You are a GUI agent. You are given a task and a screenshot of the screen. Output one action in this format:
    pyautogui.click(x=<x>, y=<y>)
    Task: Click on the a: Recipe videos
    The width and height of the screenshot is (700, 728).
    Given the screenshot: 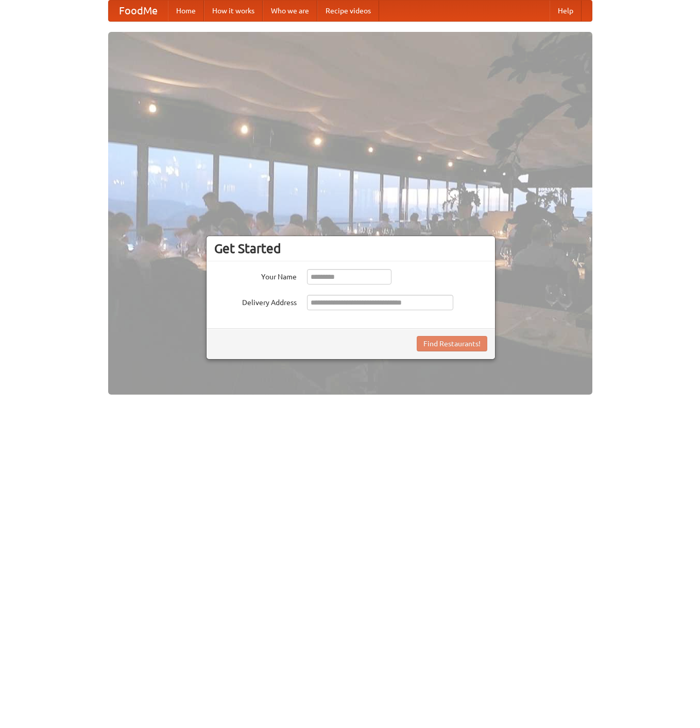 What is the action you would take?
    pyautogui.click(x=348, y=11)
    